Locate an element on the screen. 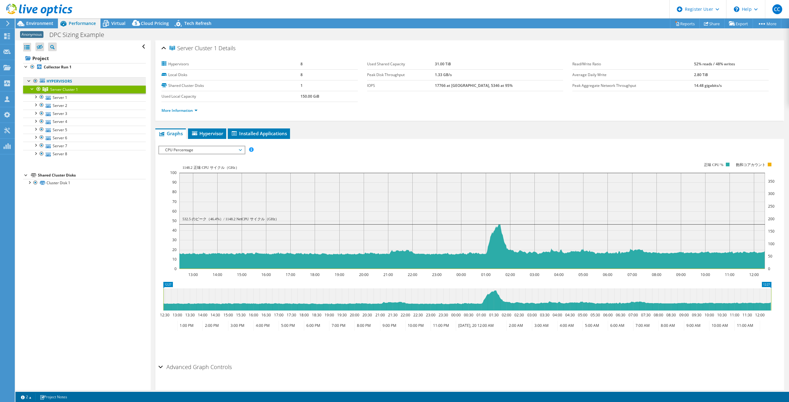 The height and width of the screenshot is (402, 789). a: Server Cluster 1 is located at coordinates (84, 89).